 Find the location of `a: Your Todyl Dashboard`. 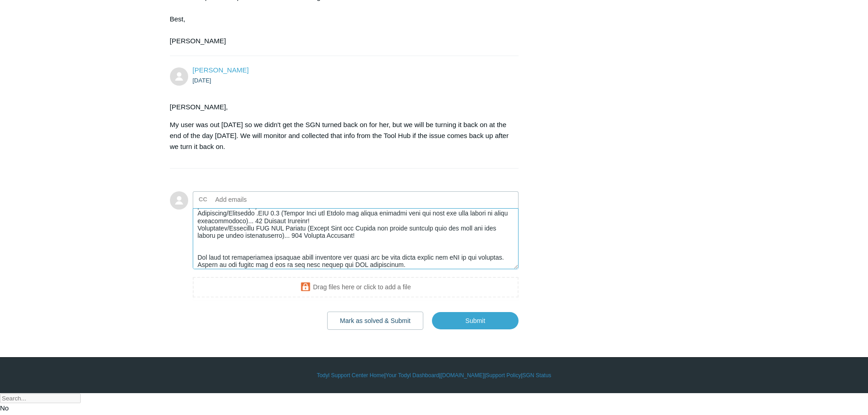

a: Your Todyl Dashboard is located at coordinates (412, 375).